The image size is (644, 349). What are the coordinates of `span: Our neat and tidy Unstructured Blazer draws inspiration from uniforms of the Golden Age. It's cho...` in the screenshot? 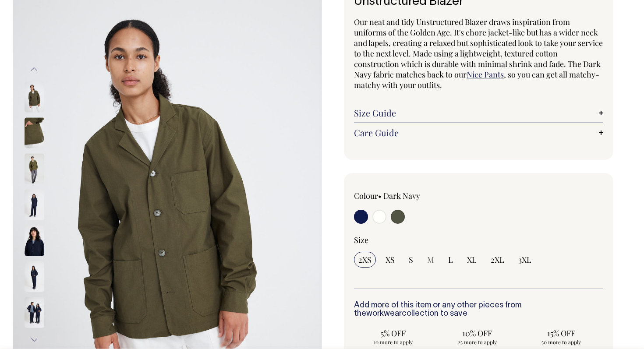 It's located at (478, 48).